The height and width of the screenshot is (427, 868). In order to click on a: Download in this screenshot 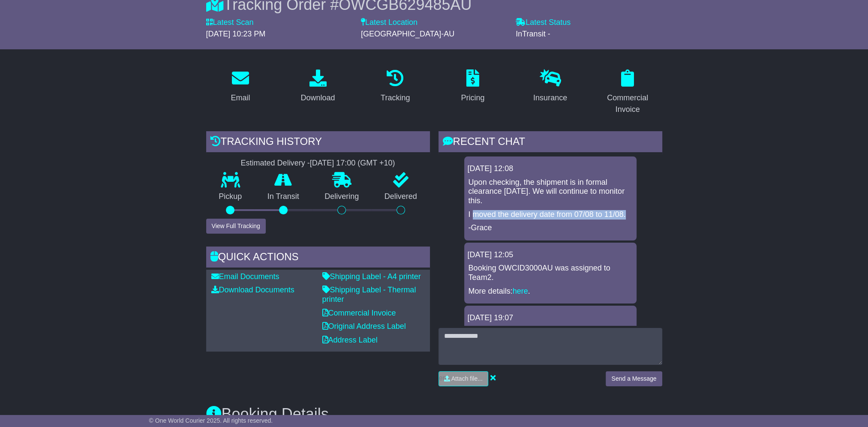, I will do `click(318, 87)`.